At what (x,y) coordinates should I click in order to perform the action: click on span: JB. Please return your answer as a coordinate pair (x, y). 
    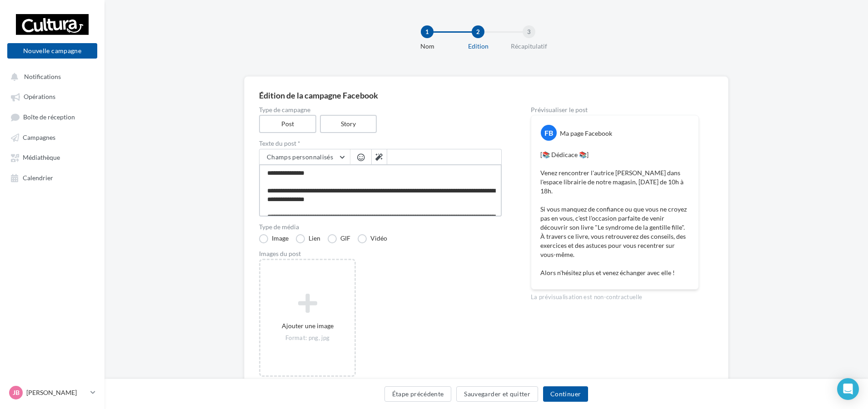
    Looking at the image, I should click on (16, 393).